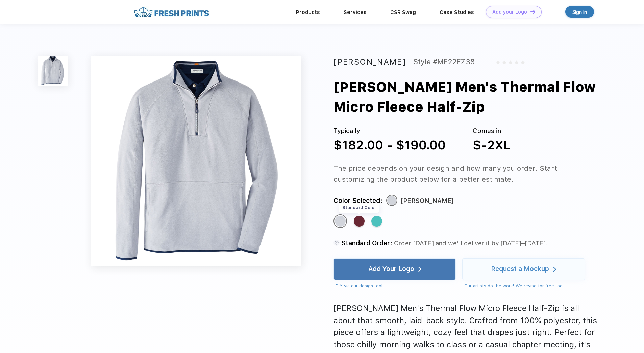 This screenshot has width=644, height=353. What do you see at coordinates (580, 12) in the screenshot?
I see `div: Sign in` at bounding box center [580, 12].